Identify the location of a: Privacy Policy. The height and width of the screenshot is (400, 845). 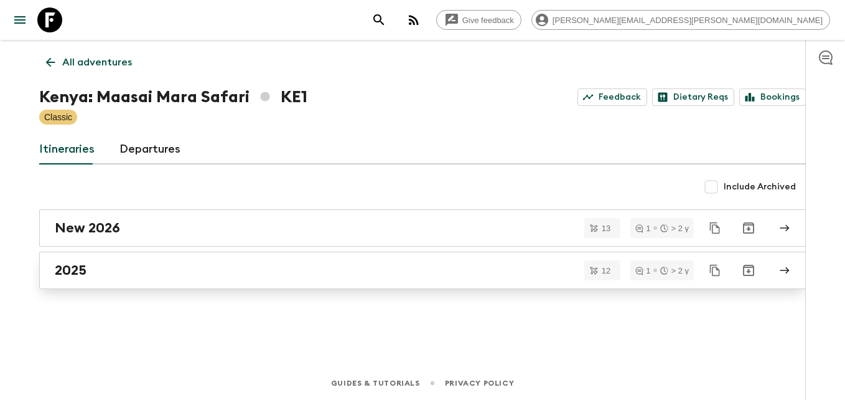
(479, 383).